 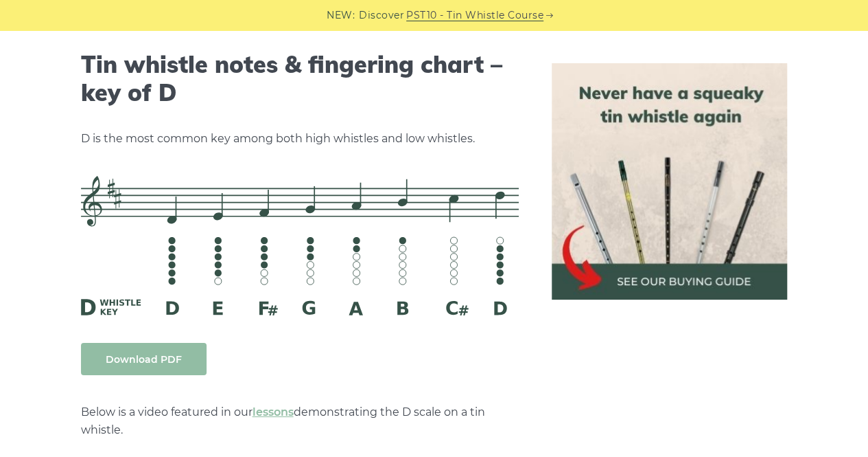 I want to click on img: tin whistle buying guide, so click(x=670, y=182).